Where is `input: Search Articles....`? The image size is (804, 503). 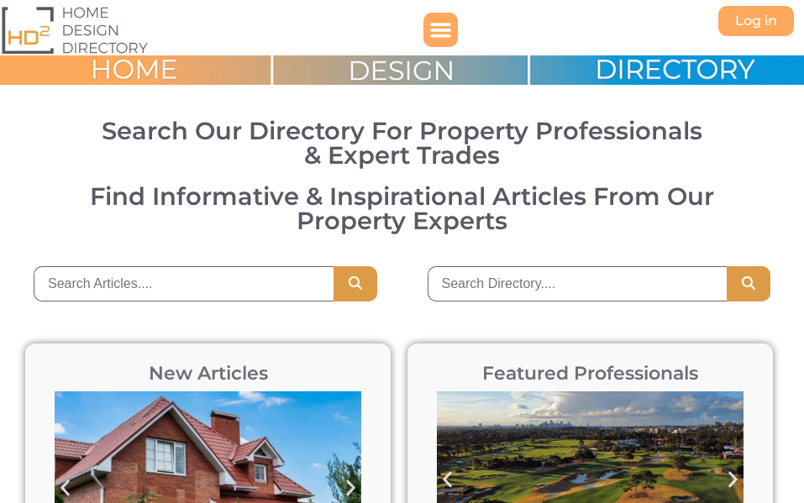 input: Search Articles.... is located at coordinates (183, 284).